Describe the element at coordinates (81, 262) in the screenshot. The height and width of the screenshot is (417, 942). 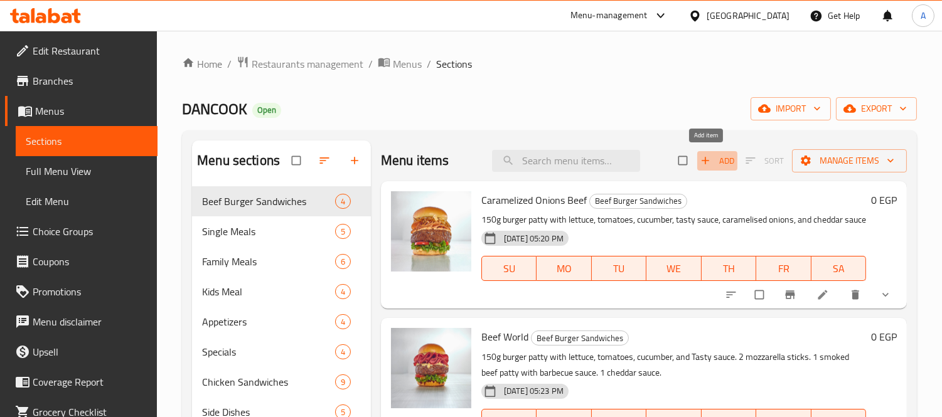
I see `a: Coupons` at that location.